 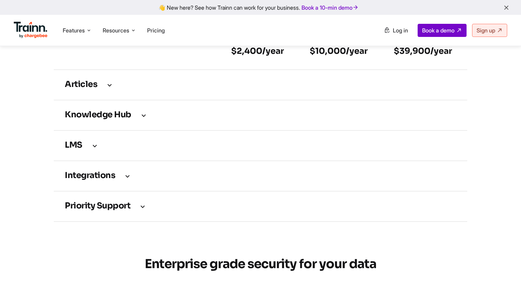 I want to click on span: Resources, so click(x=116, y=30).